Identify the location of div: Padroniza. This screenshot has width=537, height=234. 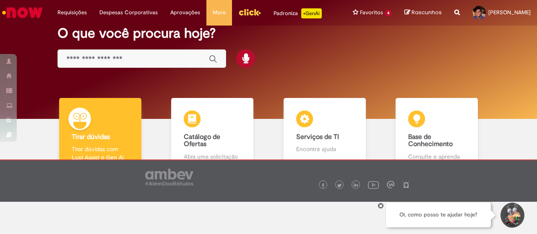
(297, 13).